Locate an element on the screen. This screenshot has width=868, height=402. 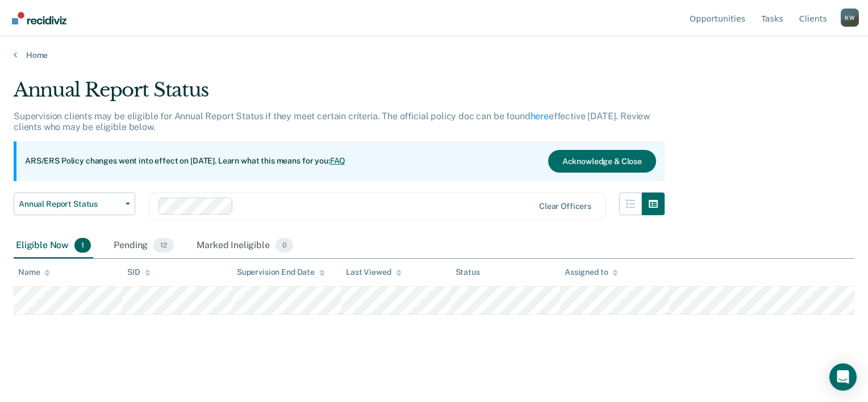
div: Pending12 is located at coordinates (144, 246).